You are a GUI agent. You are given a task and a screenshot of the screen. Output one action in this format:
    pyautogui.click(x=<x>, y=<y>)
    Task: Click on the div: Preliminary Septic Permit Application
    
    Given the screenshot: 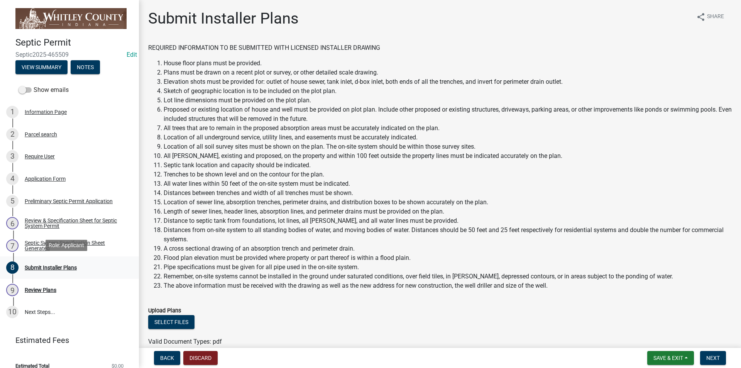 What is the action you would take?
    pyautogui.click(x=69, y=201)
    